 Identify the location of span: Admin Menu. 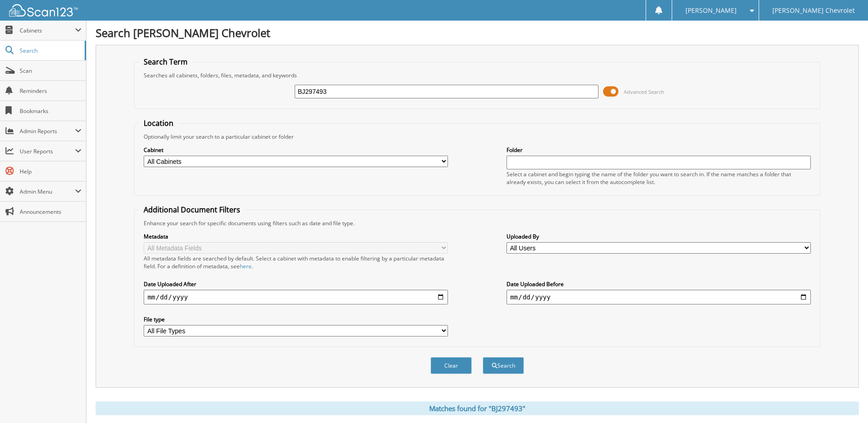
(47, 191).